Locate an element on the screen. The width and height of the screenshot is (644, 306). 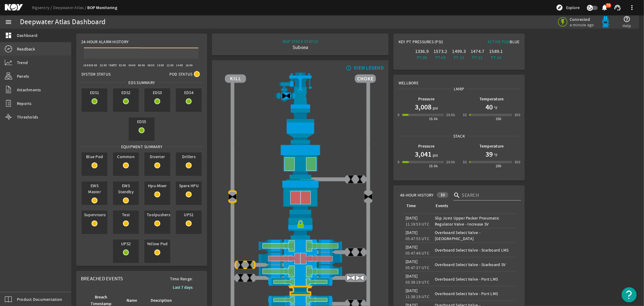
span: EDS1 is located at coordinates (94, 92).